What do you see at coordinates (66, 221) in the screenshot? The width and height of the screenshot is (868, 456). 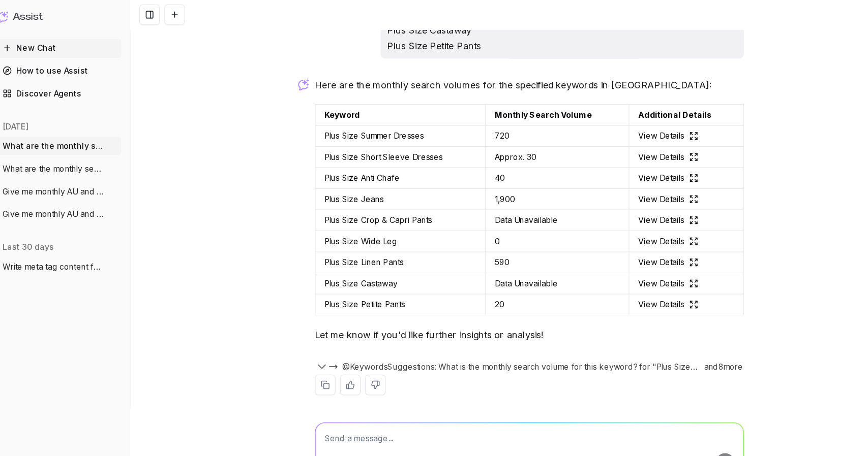 I see `span: last 30 days` at bounding box center [66, 221].